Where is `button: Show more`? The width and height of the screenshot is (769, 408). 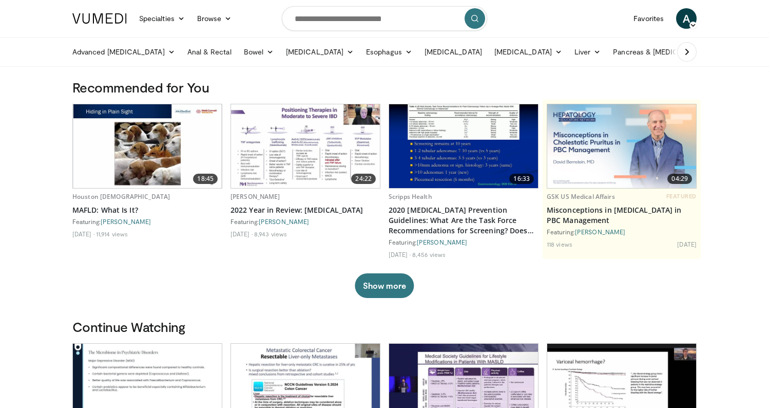
button: Show more is located at coordinates (384, 285).